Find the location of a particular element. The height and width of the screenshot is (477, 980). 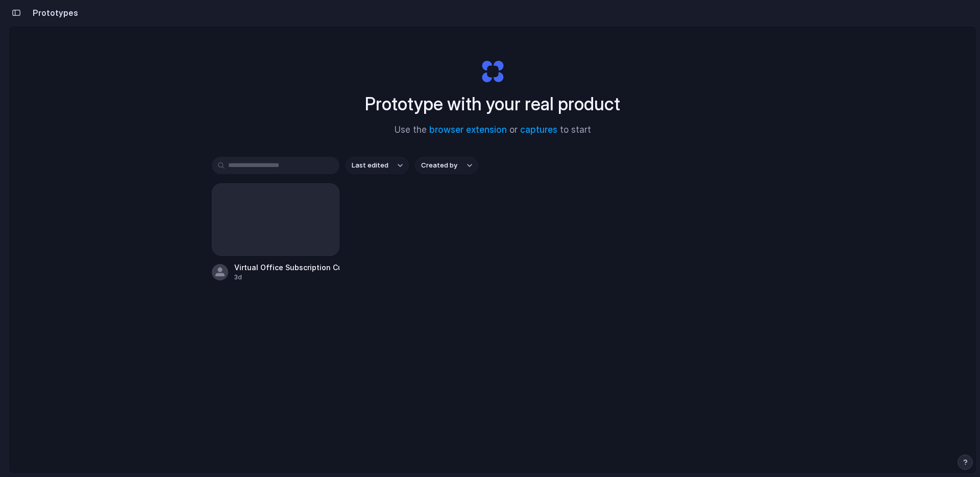

div: Virtual Office Subscription Customization is located at coordinates (286, 267).